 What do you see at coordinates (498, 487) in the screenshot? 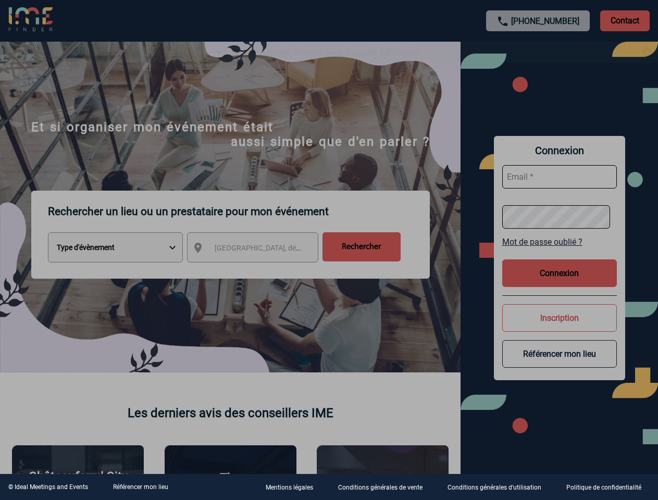
I see `a: Conditions générales d'utilisation` at bounding box center [498, 487].